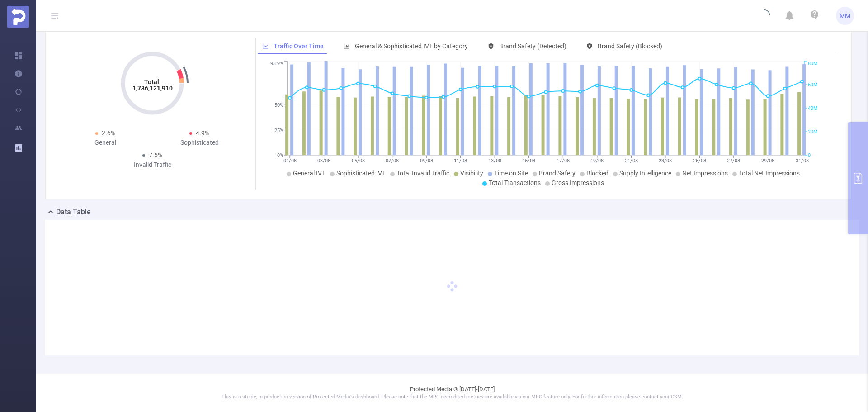 This screenshot has height=412, width=868. Describe the element at coordinates (557, 173) in the screenshot. I see `span: Brand Safety` at that location.